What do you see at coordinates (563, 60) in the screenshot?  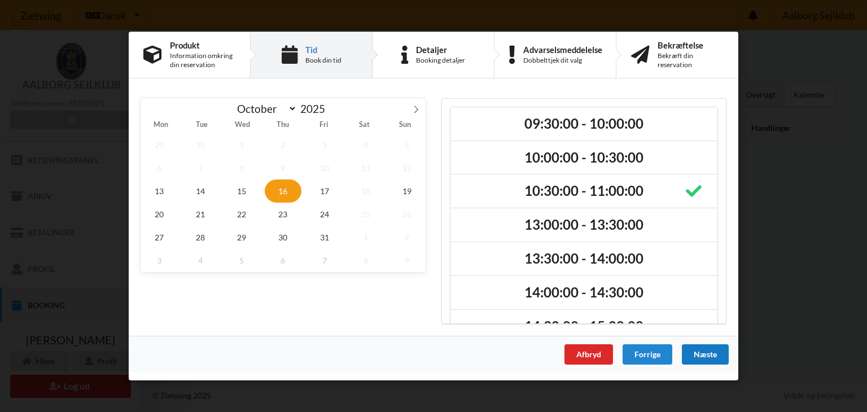 I see `div: Dobbelttjek dit valg` at bounding box center [563, 60].